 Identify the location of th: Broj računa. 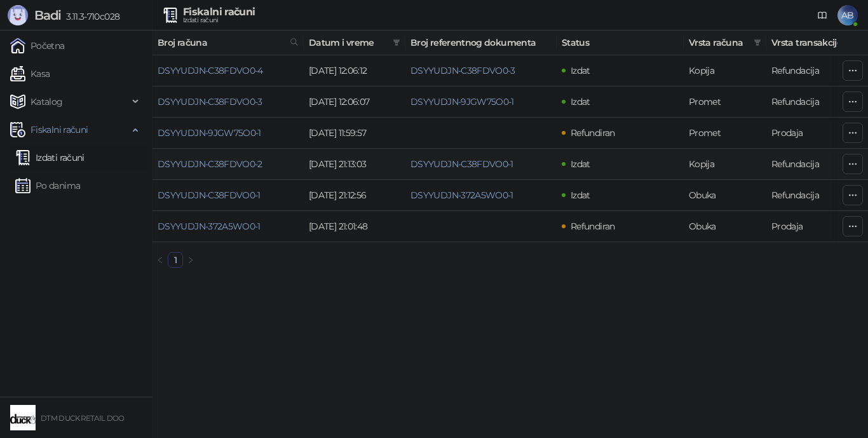
(228, 43).